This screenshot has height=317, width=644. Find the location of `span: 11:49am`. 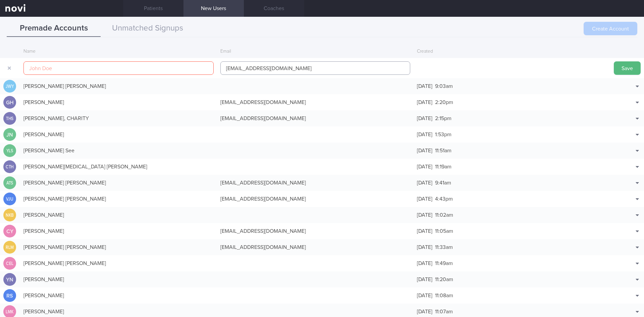

span: 11:49am is located at coordinates (444, 263).